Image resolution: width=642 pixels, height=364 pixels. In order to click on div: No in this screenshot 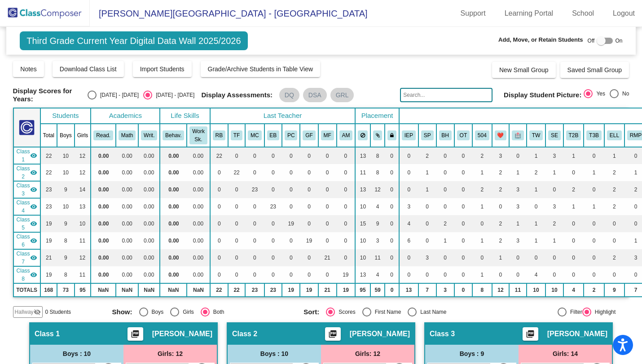, I will do `click(624, 94)`.